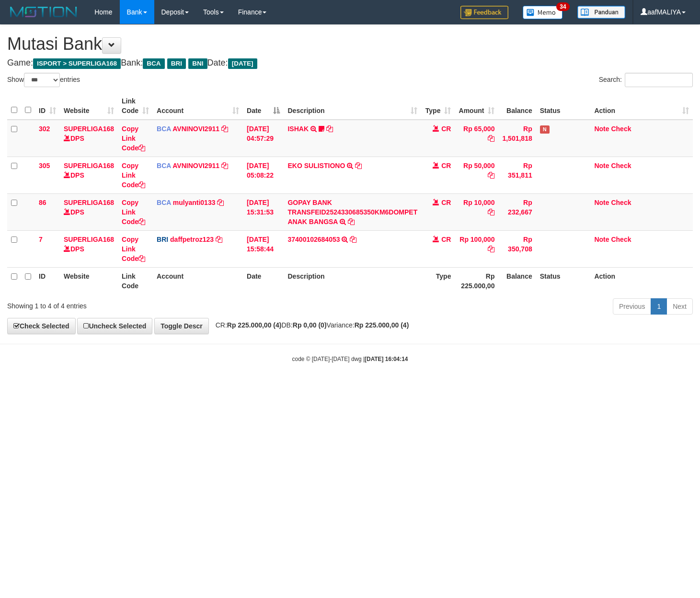 The width and height of the screenshot is (700, 598). Describe the element at coordinates (563, 7) in the screenshot. I see `span: 34` at that location.